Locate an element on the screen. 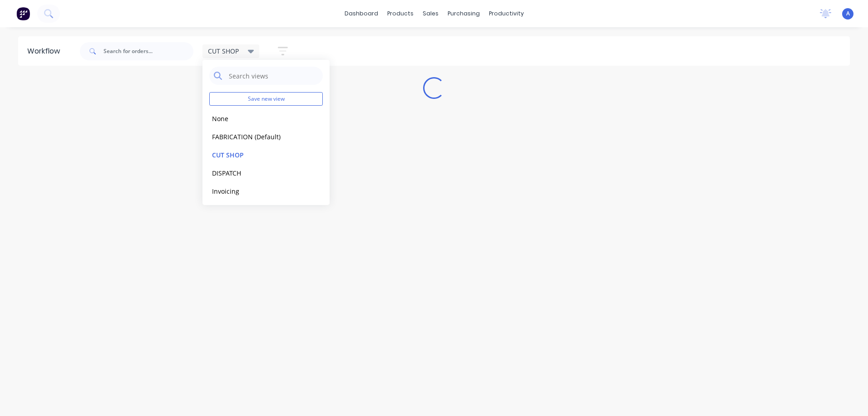  img: Factory is located at coordinates (23, 14).